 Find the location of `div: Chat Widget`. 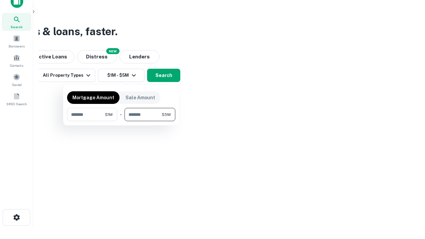

div: Chat Widget is located at coordinates (409, 202).